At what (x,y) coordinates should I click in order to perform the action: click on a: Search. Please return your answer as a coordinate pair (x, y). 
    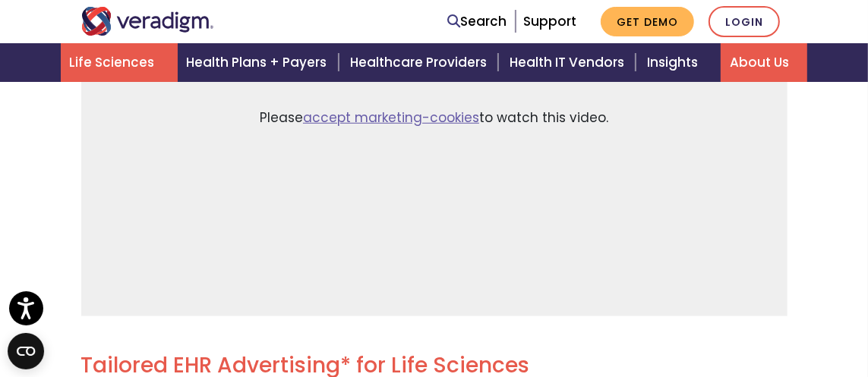
    Looking at the image, I should click on (478, 21).